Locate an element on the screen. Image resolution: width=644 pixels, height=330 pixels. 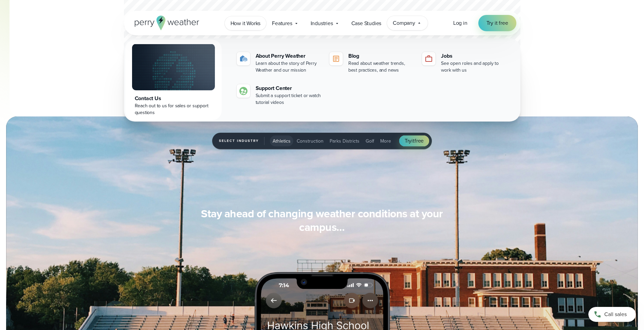
a: Log in is located at coordinates (460, 23).